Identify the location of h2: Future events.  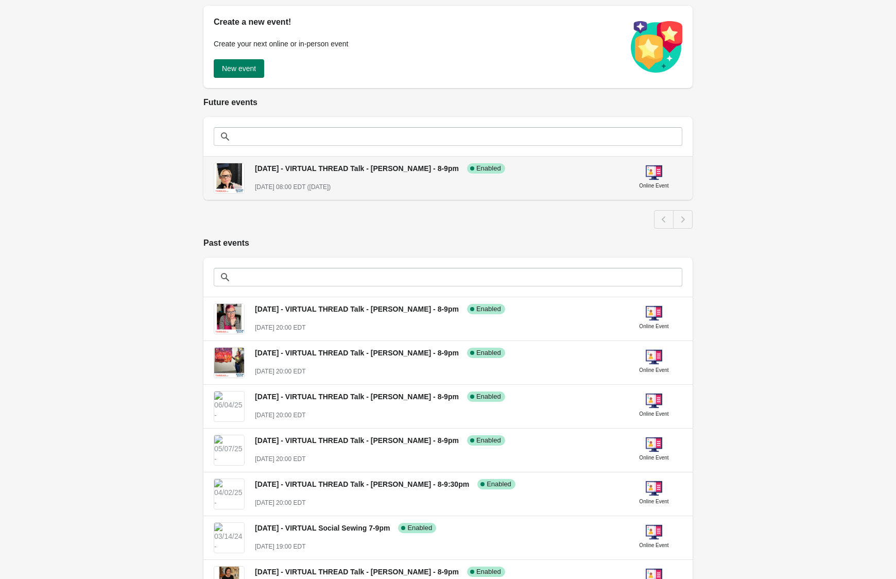
(448, 102).